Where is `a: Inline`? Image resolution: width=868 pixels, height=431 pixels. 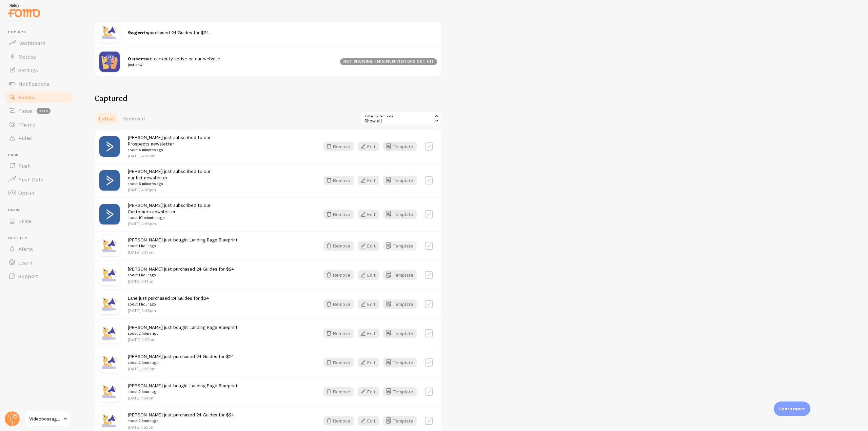 a: Inline is located at coordinates (39, 221).